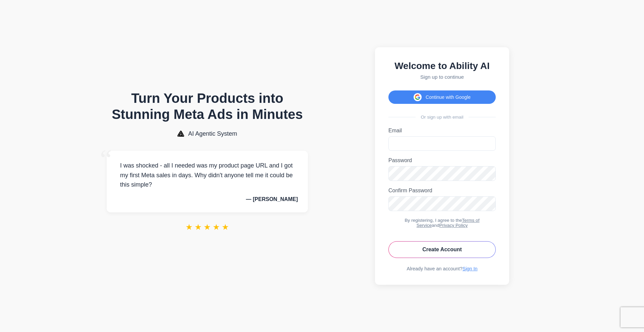  Describe the element at coordinates (442, 117) in the screenshot. I see `div: Or sign up with email` at that location.